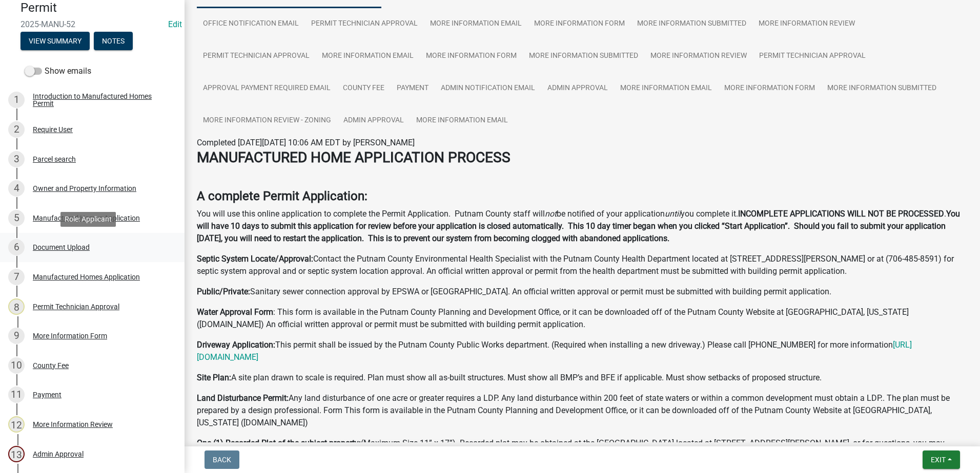  What do you see at coordinates (175, 24) in the screenshot?
I see `wm-modal-confirm: Edit Application Number` at bounding box center [175, 24].